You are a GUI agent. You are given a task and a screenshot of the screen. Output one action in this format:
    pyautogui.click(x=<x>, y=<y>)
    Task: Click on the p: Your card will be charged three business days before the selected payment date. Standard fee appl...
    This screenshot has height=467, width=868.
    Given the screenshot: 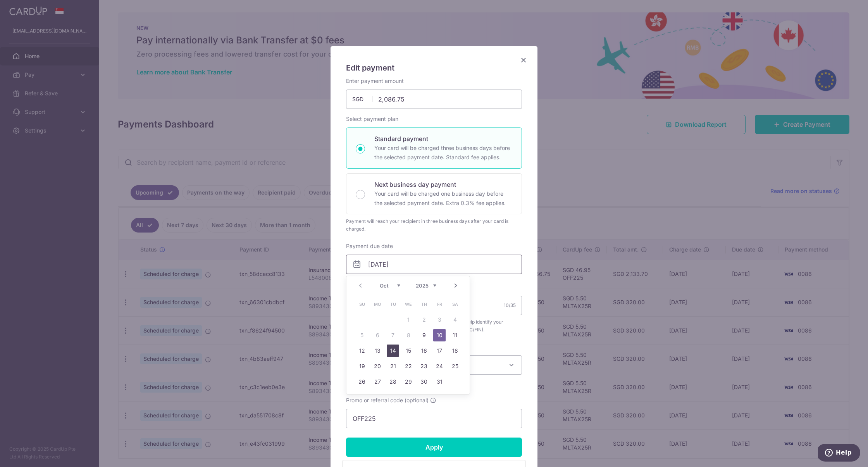 What is the action you would take?
    pyautogui.click(x=443, y=153)
    